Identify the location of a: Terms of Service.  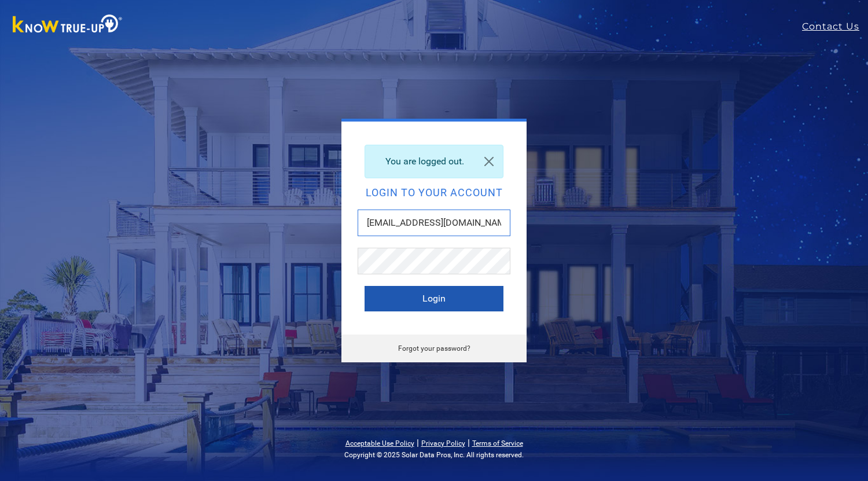
(498, 443).